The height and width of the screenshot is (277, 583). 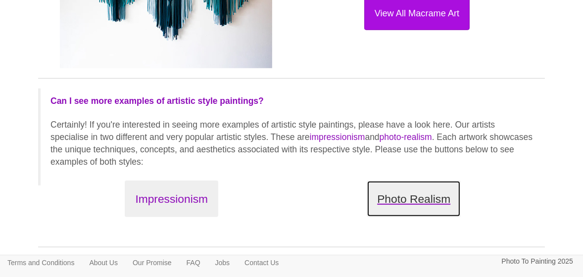 I want to click on a: Our Promise, so click(x=152, y=263).